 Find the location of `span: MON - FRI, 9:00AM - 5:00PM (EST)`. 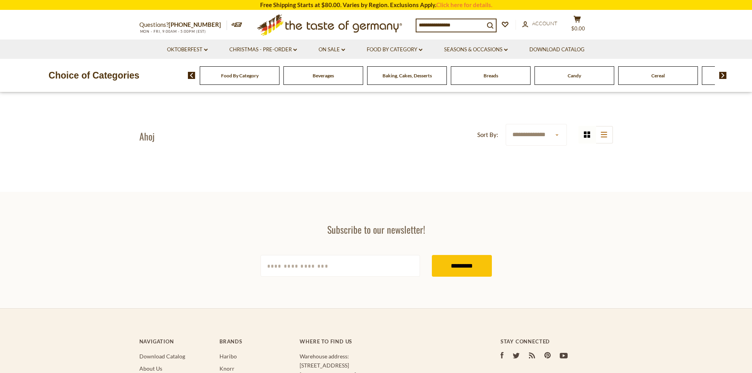

span: MON - FRI, 9:00AM - 5:00PM (EST) is located at coordinates (173, 31).